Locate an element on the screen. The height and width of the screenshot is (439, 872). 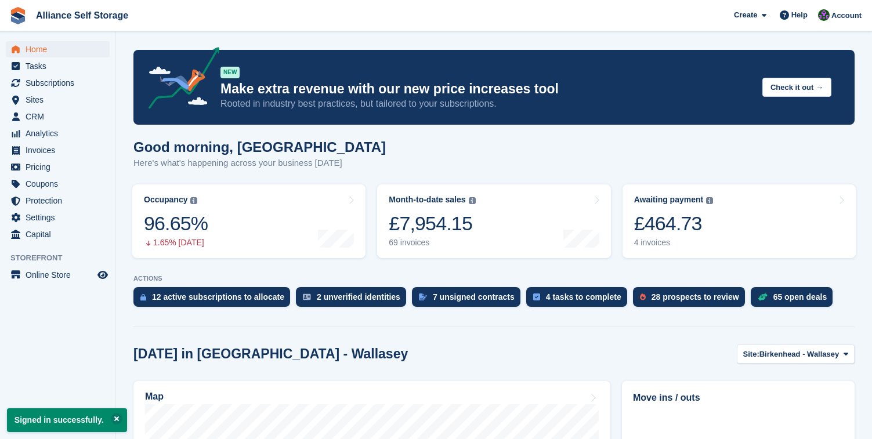
div: 4 tasks to complete is located at coordinates (584, 297).